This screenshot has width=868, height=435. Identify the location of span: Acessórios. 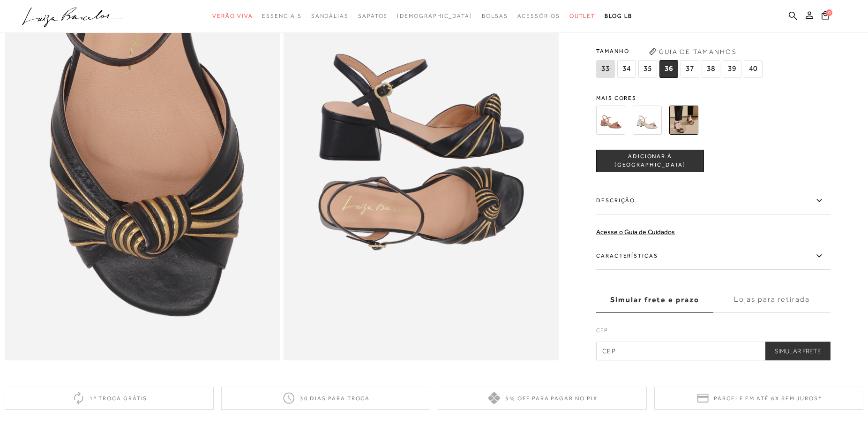
(538, 16).